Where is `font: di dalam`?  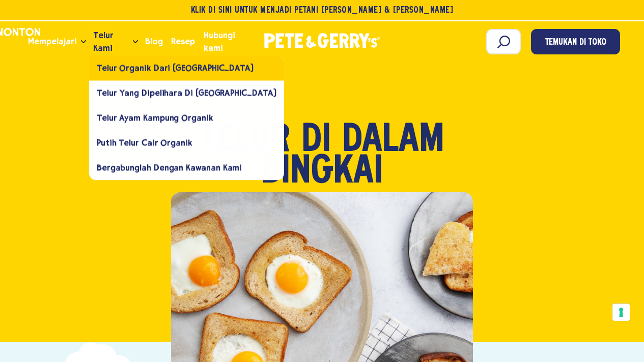 font: di dalam is located at coordinates (372, 141).